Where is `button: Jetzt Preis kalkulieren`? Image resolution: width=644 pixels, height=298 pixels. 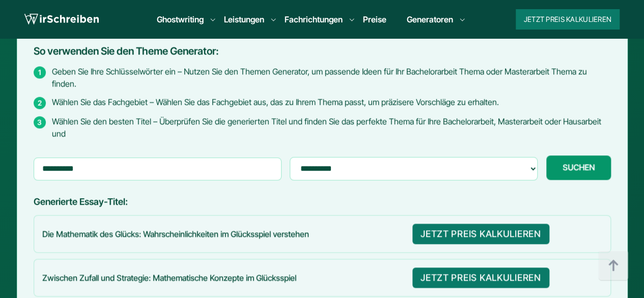
button: Jetzt Preis kalkulieren is located at coordinates (568, 19).